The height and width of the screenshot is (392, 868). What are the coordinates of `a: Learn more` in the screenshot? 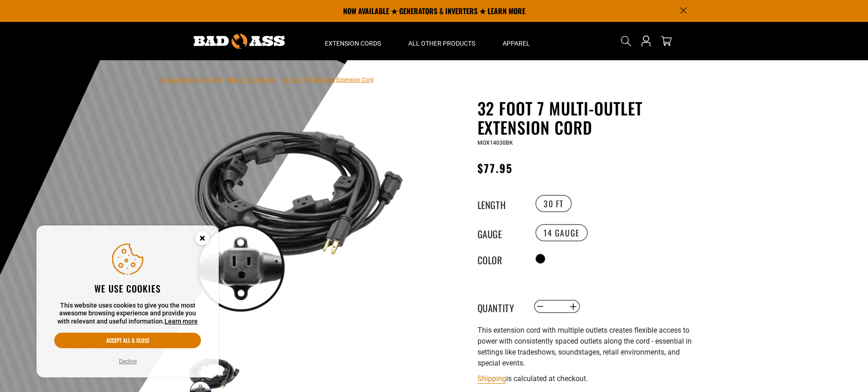 It's located at (181, 321).